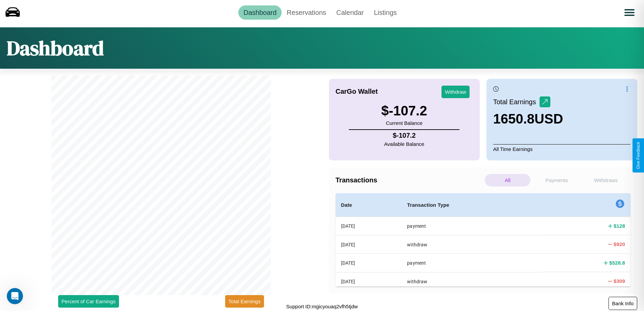  I want to click on h4: $ 128, so click(619, 226).